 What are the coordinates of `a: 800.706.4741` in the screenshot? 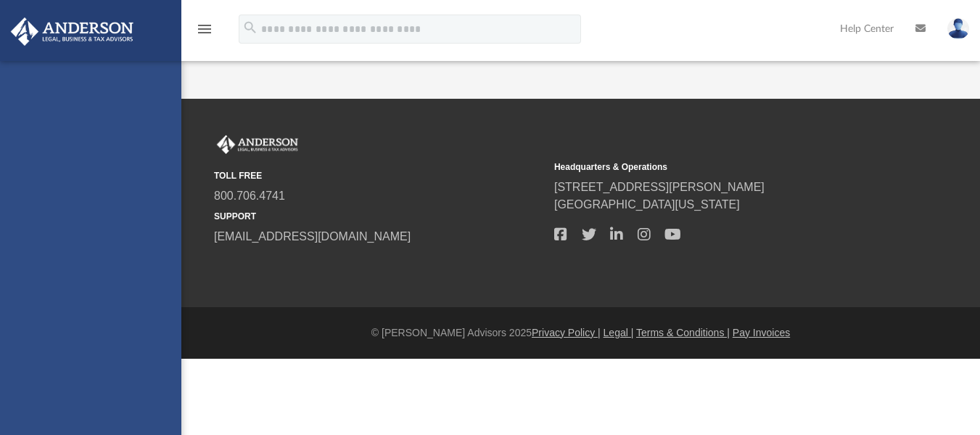 It's located at (250, 196).